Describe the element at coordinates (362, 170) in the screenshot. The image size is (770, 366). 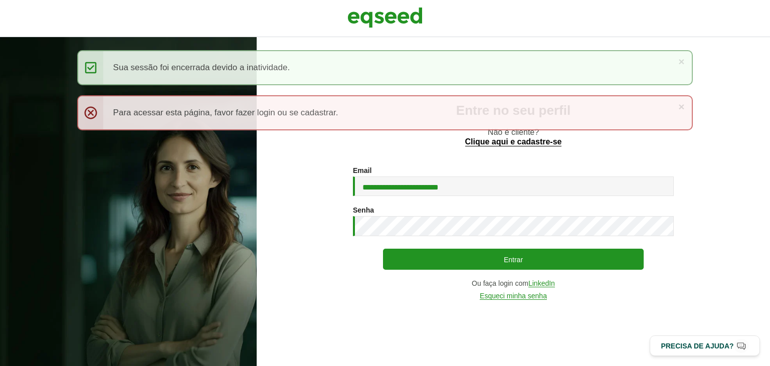
I see `label: Email` at that location.